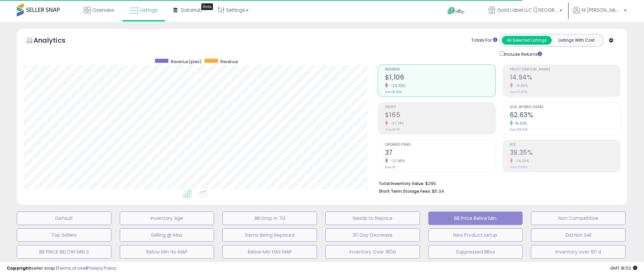 The width and height of the screenshot is (644, 275). Describe the element at coordinates (373, 252) in the screenshot. I see `button: Inventory Over 180d` at that location.